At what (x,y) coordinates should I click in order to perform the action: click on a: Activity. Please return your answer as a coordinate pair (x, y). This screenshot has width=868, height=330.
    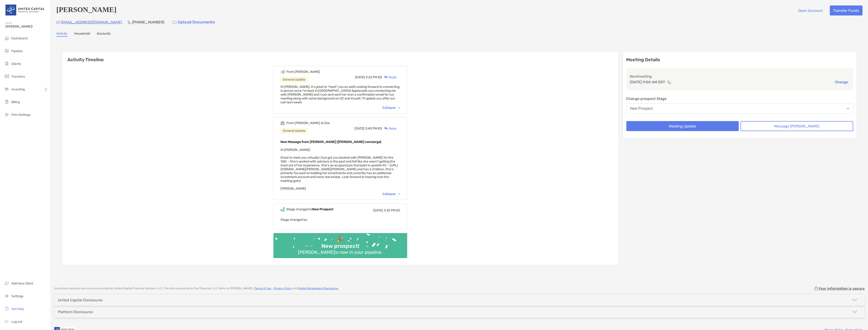
    Looking at the image, I should click on (61, 34).